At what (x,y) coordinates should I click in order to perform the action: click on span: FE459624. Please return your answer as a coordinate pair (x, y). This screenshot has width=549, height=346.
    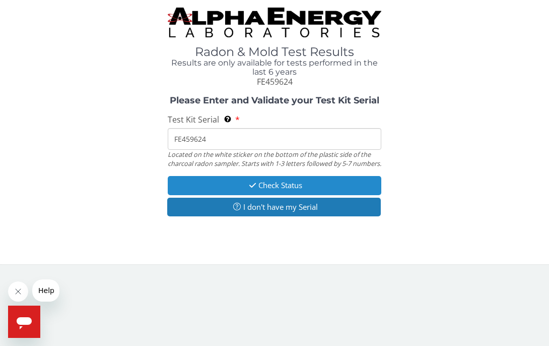
    Looking at the image, I should click on (275, 82).